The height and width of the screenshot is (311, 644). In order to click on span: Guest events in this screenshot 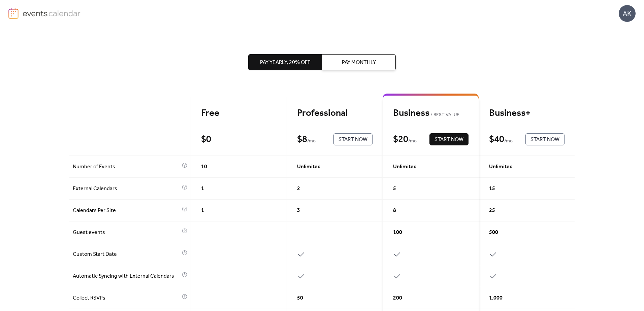, I will do `click(126, 233)`.